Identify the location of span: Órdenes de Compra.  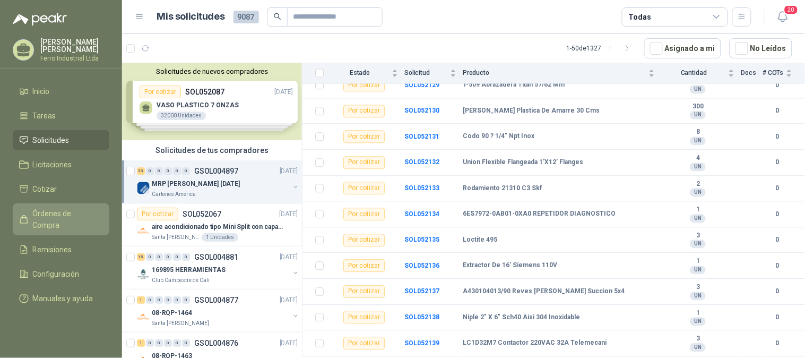
(66, 219).